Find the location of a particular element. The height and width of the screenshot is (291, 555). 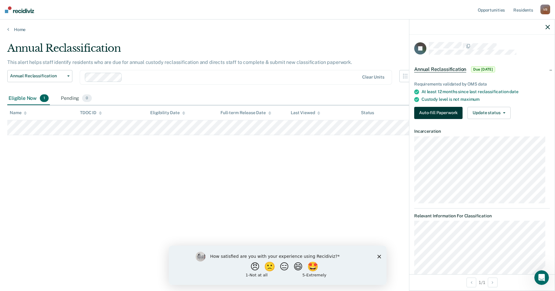

div: TDOC ID is located at coordinates (91, 113).